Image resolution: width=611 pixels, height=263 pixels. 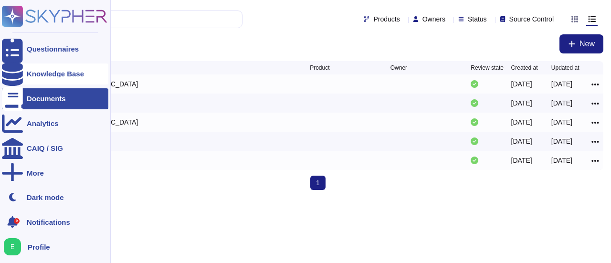 I want to click on div: CAIQ / SIG, so click(x=45, y=148).